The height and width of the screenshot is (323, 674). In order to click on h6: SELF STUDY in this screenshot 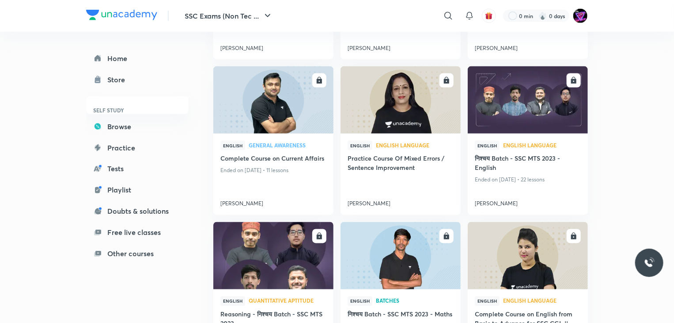, I will do `click(137, 110)`.